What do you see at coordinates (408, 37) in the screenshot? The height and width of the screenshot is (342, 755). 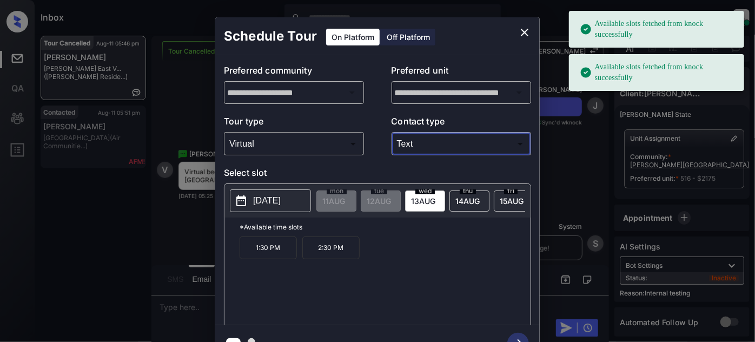 I see `div: Off Platform` at bounding box center [408, 37].